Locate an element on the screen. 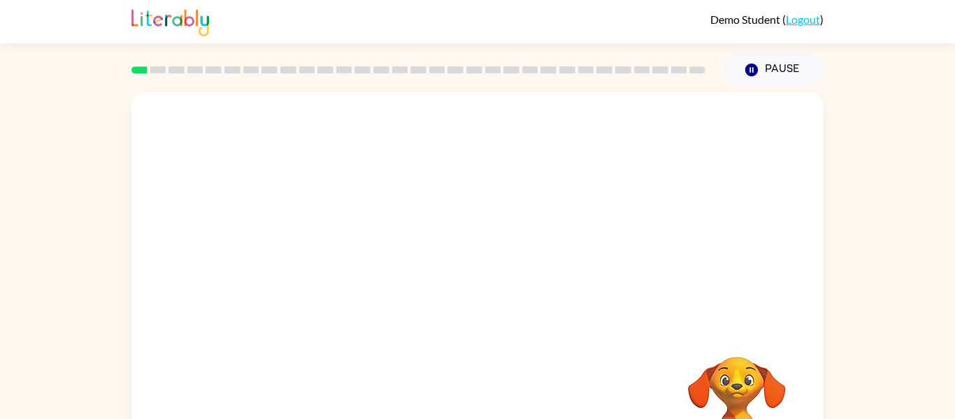  span: Demo Student is located at coordinates (746, 19).